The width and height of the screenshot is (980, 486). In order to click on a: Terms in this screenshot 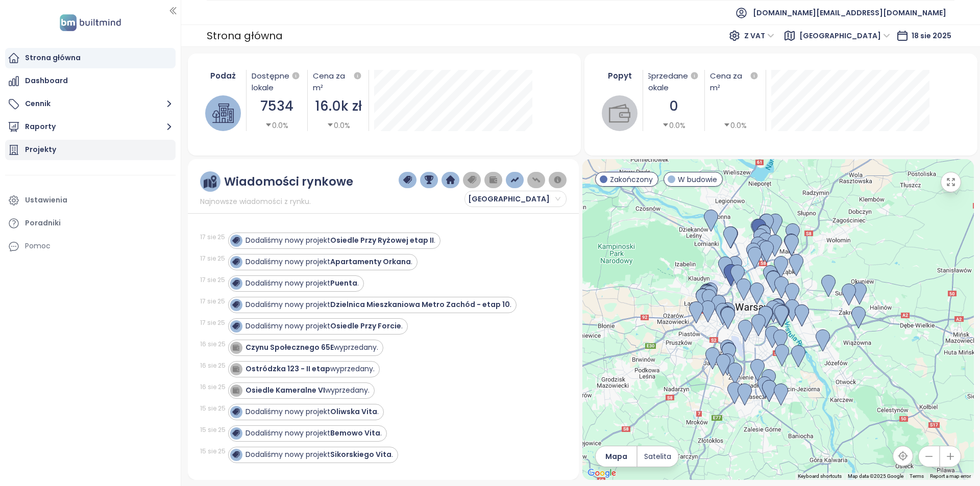, I will do `click(917, 476)`.